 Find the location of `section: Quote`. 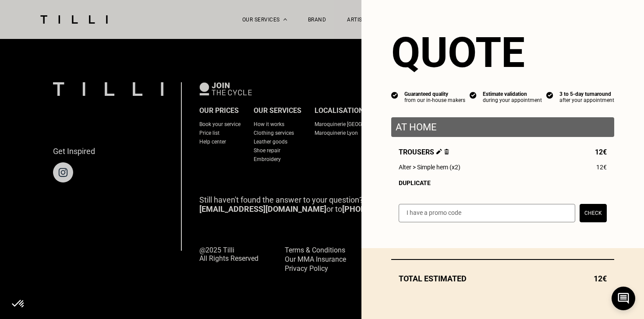

section: Quote is located at coordinates (503, 53).